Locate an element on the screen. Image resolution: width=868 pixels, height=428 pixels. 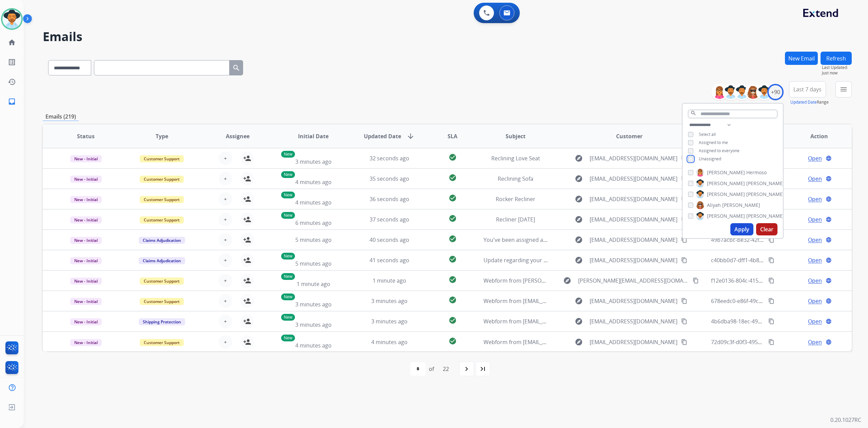
span: 4b6dba98-18ec-4981-990b-522f4a125041 is located at coordinates (763, 321).